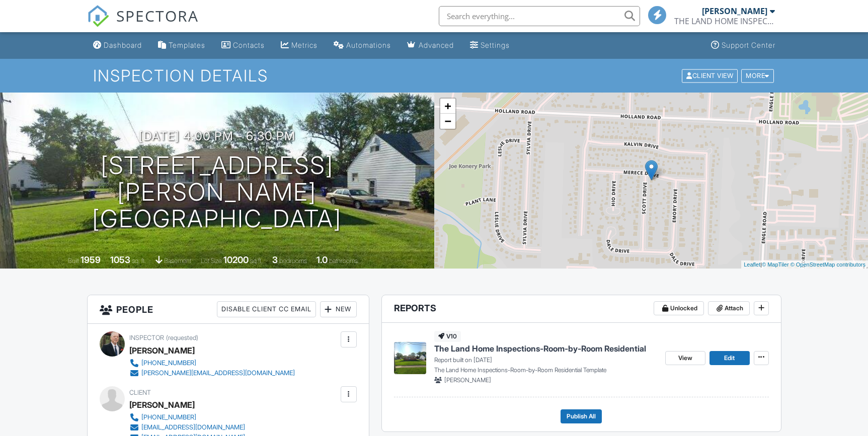 This screenshot has height=436, width=868. I want to click on div: More, so click(757, 76).